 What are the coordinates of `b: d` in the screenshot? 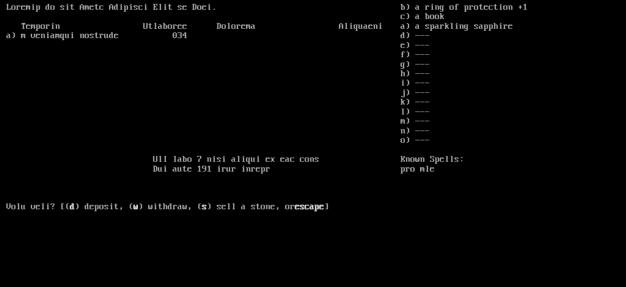 It's located at (72, 207).